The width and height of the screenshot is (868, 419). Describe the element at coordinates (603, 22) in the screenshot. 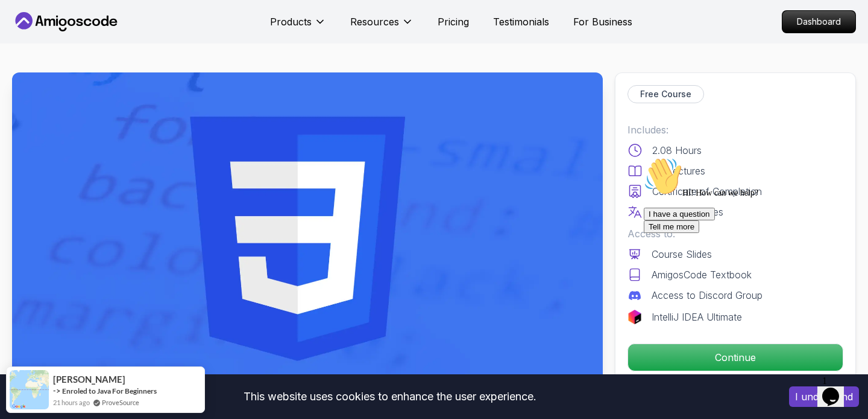

I see `p: For Business` at that location.